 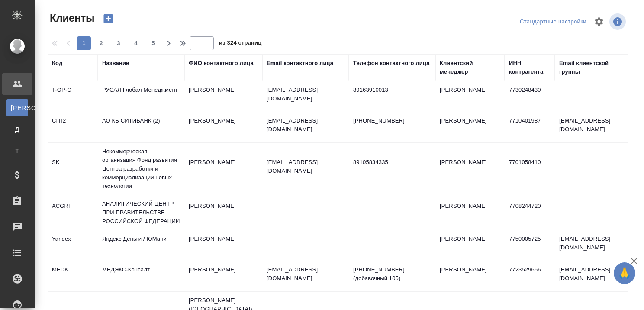 I want to click on td: Yandex, so click(x=73, y=246).